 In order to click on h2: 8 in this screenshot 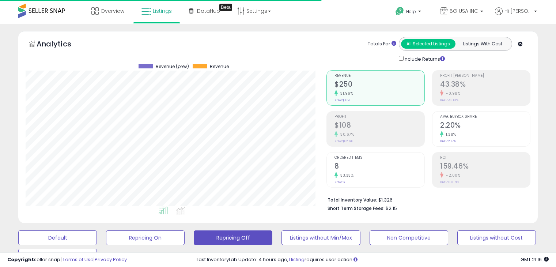, I will do `click(380, 167)`.